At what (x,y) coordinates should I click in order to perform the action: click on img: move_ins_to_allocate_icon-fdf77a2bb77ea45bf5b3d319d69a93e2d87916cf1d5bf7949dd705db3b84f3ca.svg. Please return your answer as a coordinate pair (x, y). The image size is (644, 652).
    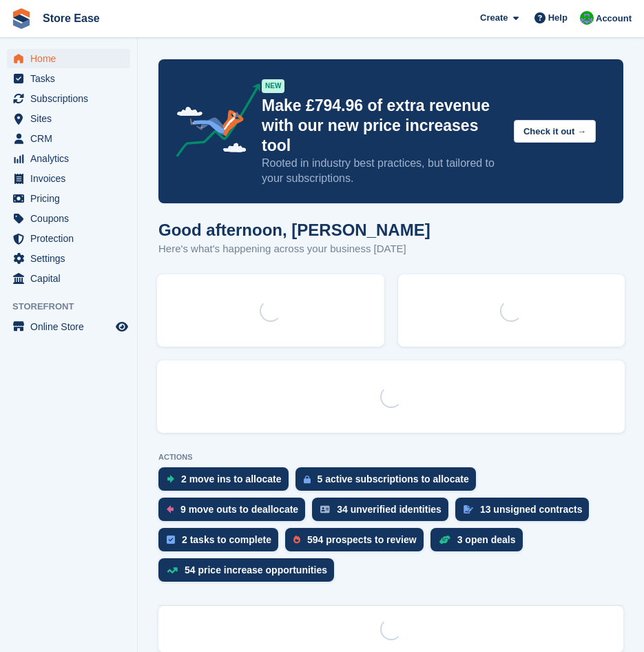
    Looking at the image, I should click on (170, 479).